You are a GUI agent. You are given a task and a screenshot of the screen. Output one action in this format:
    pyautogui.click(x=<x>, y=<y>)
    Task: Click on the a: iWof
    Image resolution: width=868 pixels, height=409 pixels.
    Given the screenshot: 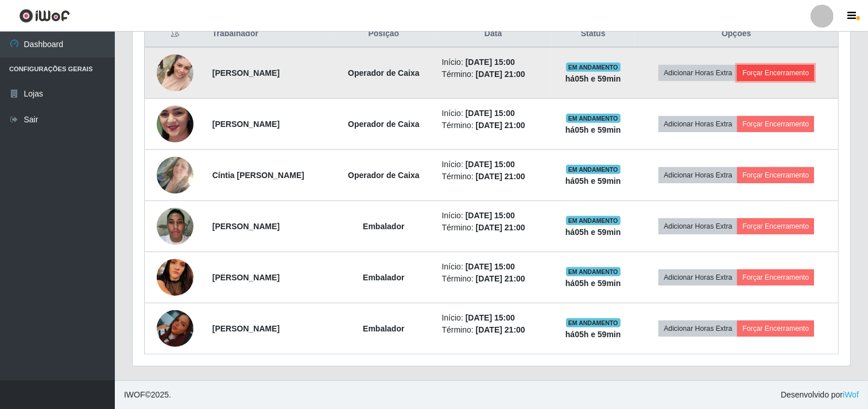 What is the action you would take?
    pyautogui.click(x=851, y=395)
    